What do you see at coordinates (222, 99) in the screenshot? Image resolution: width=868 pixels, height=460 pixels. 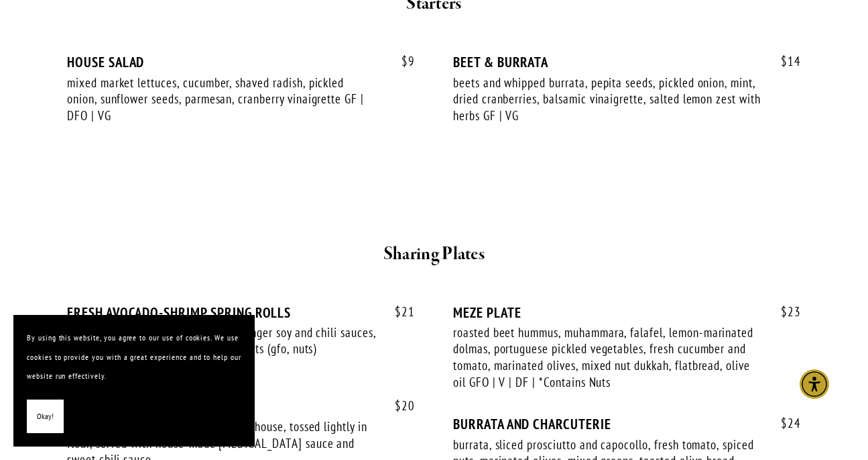 I see `div: mixed market lettuces, cucumber, shaved radish, pickled onion, sunflower seeds, parmesan, cranber...` at bounding box center [222, 99].